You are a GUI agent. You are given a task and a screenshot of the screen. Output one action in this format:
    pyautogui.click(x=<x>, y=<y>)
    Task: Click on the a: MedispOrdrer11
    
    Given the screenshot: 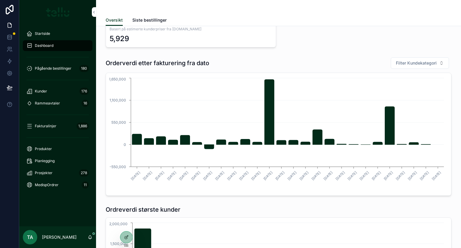 What is the action you would take?
    pyautogui.click(x=58, y=185)
    